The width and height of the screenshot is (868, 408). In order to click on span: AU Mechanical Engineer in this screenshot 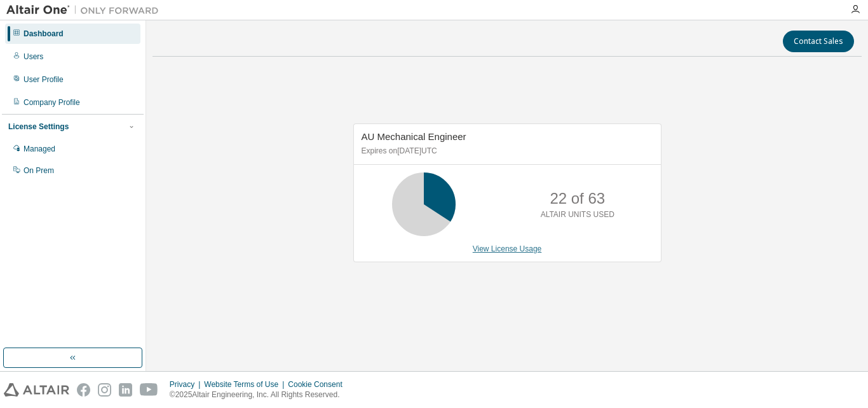, I will do `click(414, 136)`.